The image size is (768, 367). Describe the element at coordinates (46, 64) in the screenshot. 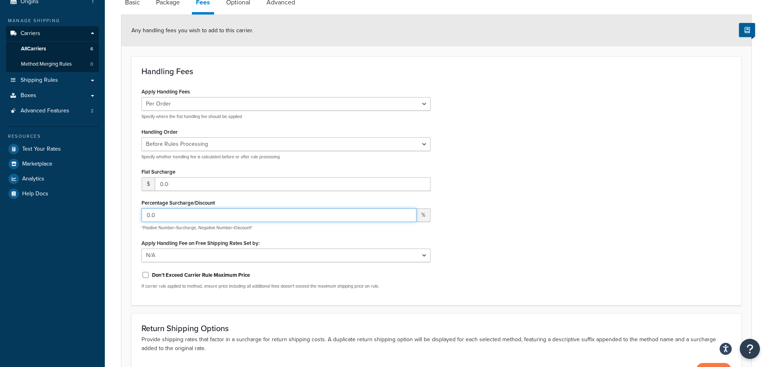

I see `span: Method Merging Rules` at that location.